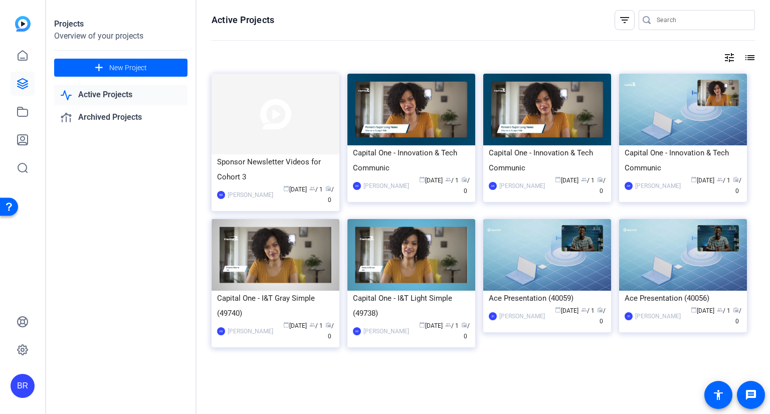 This screenshot has width=770, height=414. I want to click on mat-icon: accessibility, so click(718, 395).